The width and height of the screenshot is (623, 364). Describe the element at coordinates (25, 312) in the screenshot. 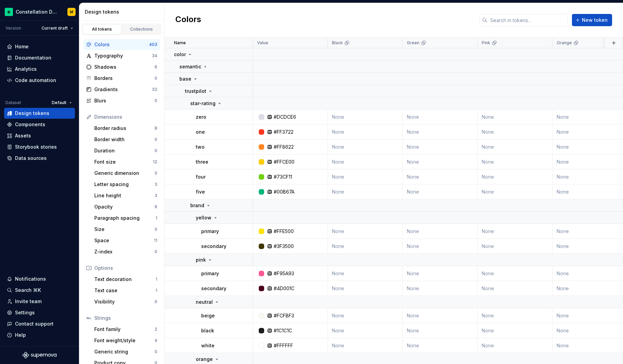

I see `div: Settings` at that location.